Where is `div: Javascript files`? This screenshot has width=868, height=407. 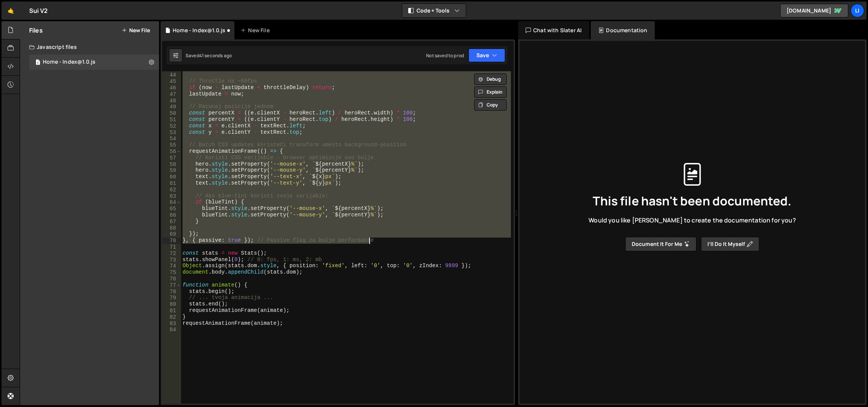 div: Javascript files is located at coordinates (90, 47).